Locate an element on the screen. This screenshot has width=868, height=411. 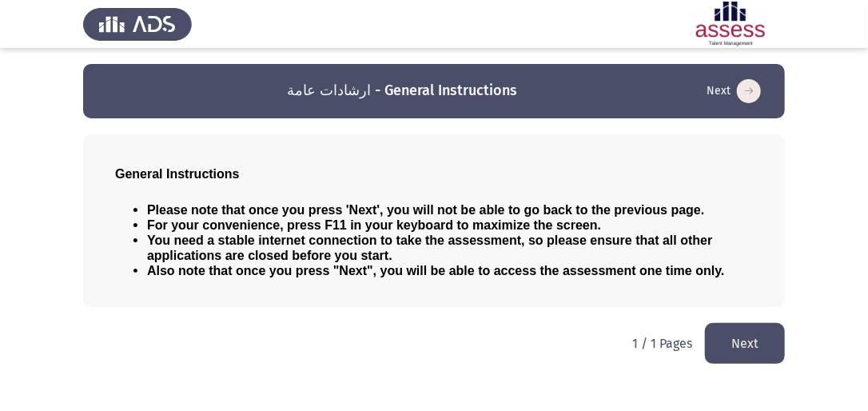
img: Assessment logo of ASSESS Employability - EBI is located at coordinates (731, 24).